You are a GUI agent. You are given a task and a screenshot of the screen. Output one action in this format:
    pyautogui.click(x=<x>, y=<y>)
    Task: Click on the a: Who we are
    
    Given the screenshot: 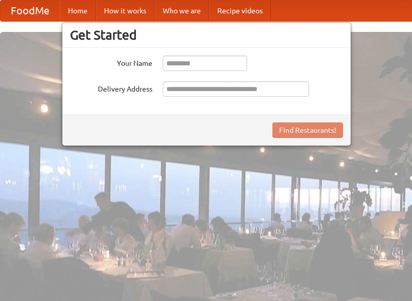 What is the action you would take?
    pyautogui.click(x=182, y=11)
    